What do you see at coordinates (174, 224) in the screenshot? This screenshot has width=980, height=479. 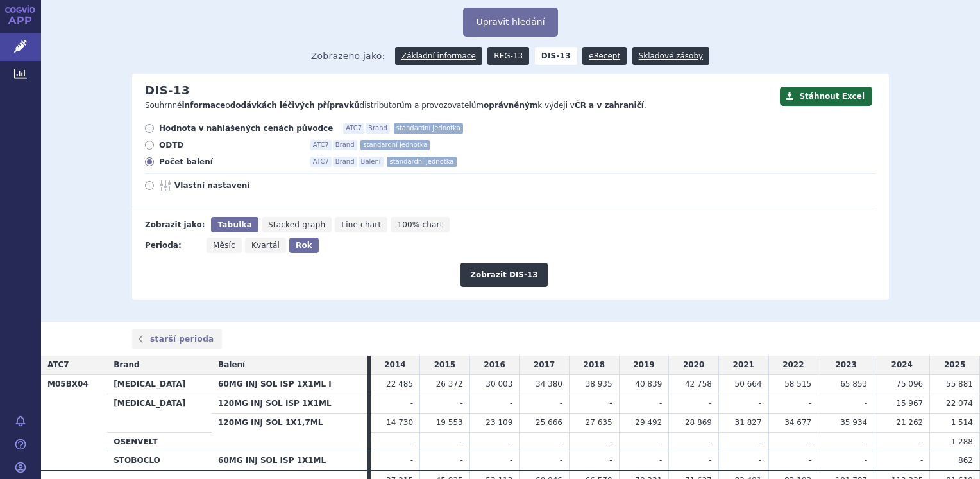 I see `div: Zobrazit jako:` at bounding box center [174, 224].